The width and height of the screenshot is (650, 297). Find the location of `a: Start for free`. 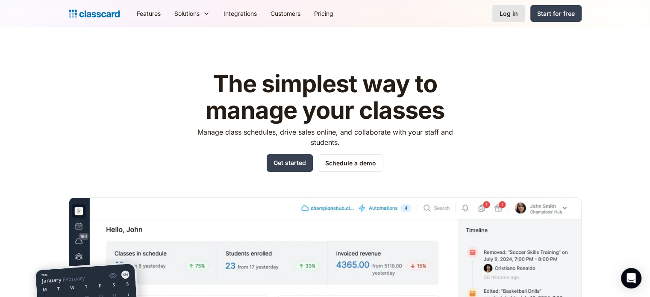

a: Start for free is located at coordinates (556, 13).